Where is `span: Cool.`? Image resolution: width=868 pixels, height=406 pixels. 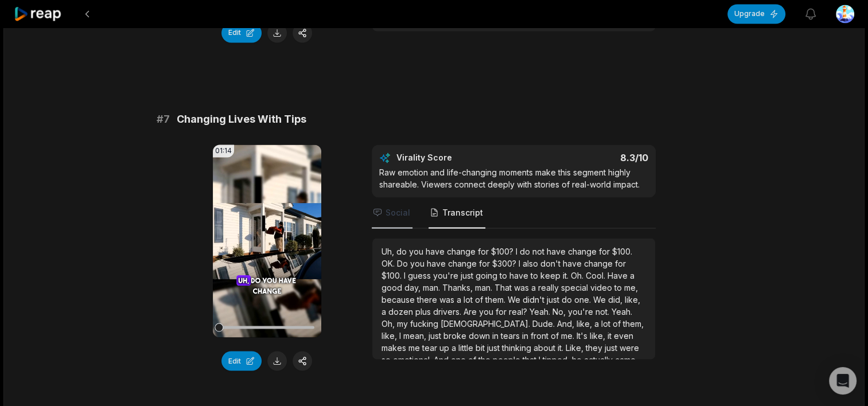
span: Cool. is located at coordinates (597, 275).